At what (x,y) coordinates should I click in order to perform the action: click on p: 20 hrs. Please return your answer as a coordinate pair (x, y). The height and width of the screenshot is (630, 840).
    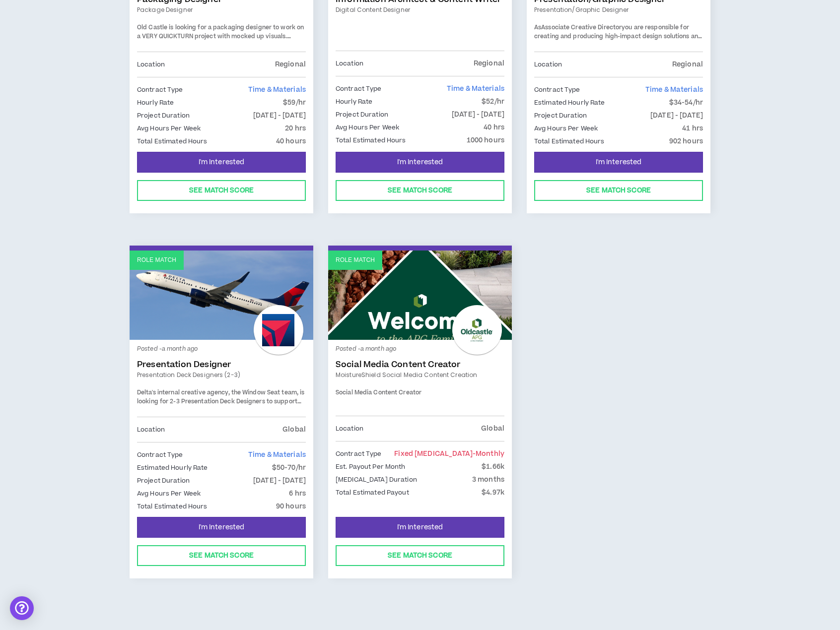
    Looking at the image, I should click on (296, 129).